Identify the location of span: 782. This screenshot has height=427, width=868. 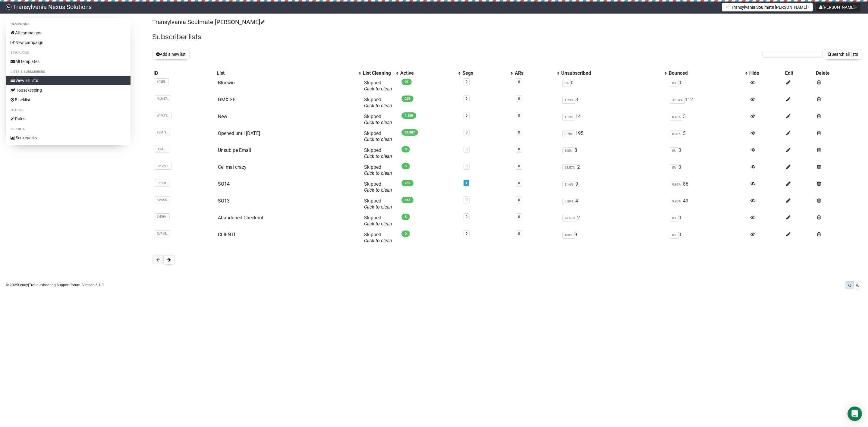
(407, 183).